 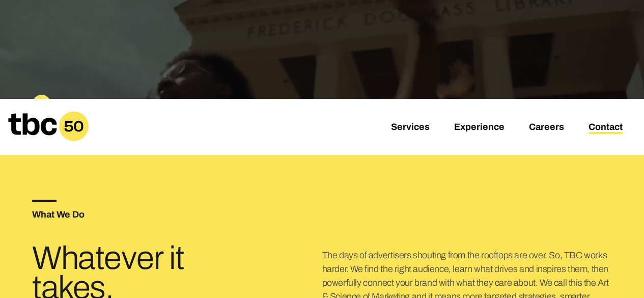 I want to click on a: Home, so click(x=48, y=139).